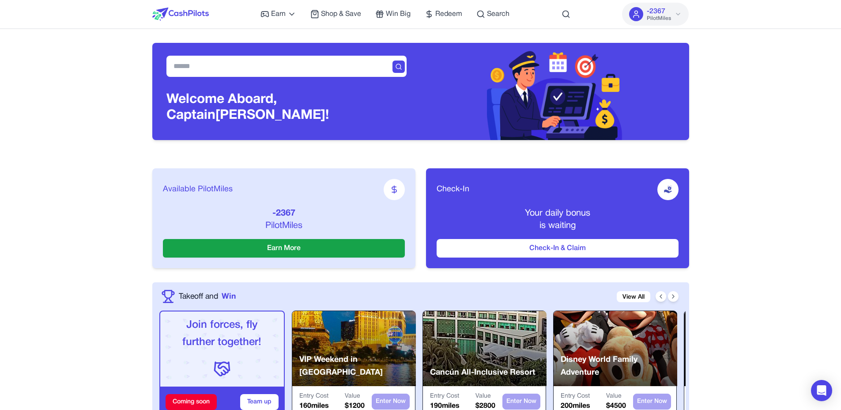 This screenshot has height=410, width=841. I want to click on p: Your daily bonus, so click(558, 213).